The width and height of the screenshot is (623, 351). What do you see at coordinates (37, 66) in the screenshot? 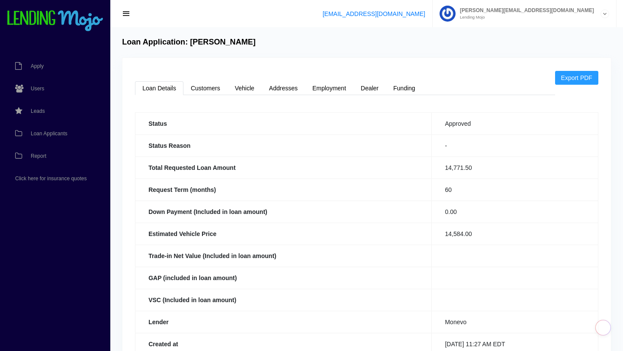
I see `span: Apply` at bounding box center [37, 66].